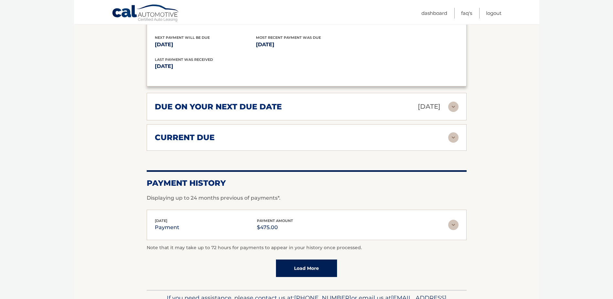  I want to click on a: Dashboard, so click(435, 13).